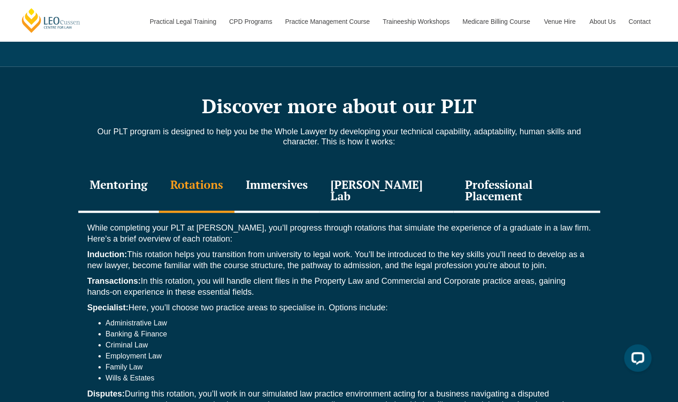 The width and height of the screenshot is (678, 402). I want to click on a: CPD Programs, so click(250, 22).